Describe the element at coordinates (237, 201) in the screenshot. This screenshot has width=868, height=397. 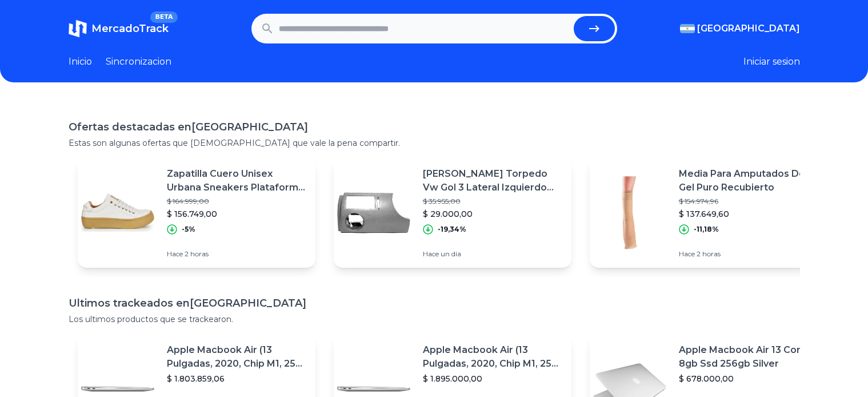
I see `p: $ 164.999,00` at that location.